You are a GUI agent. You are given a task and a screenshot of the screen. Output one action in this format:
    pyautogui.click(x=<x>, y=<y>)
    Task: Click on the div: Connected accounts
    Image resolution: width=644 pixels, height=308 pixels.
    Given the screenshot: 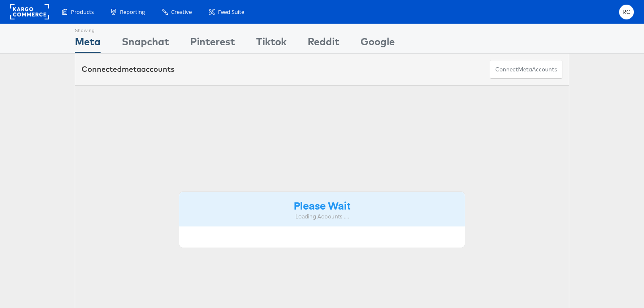 What is the action you would take?
    pyautogui.click(x=128, y=69)
    